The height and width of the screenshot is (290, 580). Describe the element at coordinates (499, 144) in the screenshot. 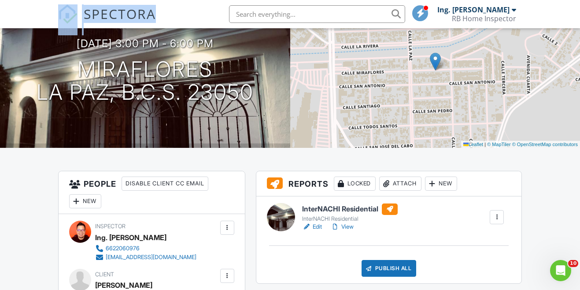

I see `a: © MapTiler` at that location.